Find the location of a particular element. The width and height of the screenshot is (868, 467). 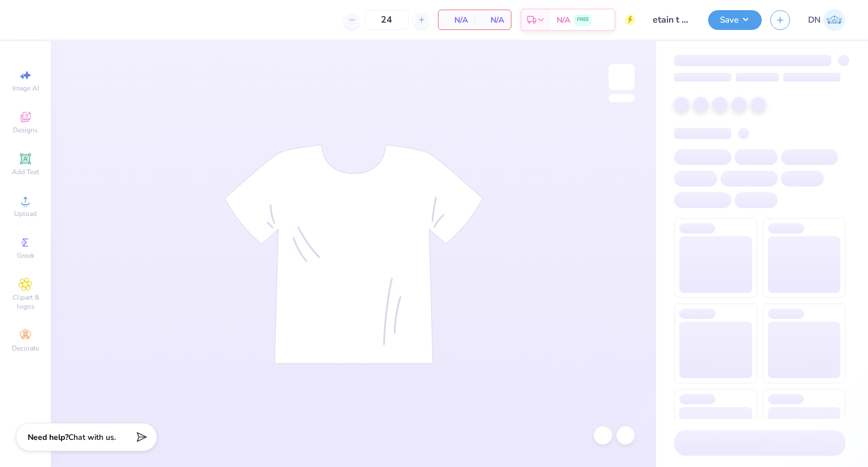

img: tee-skeleton.svg is located at coordinates (354, 254).